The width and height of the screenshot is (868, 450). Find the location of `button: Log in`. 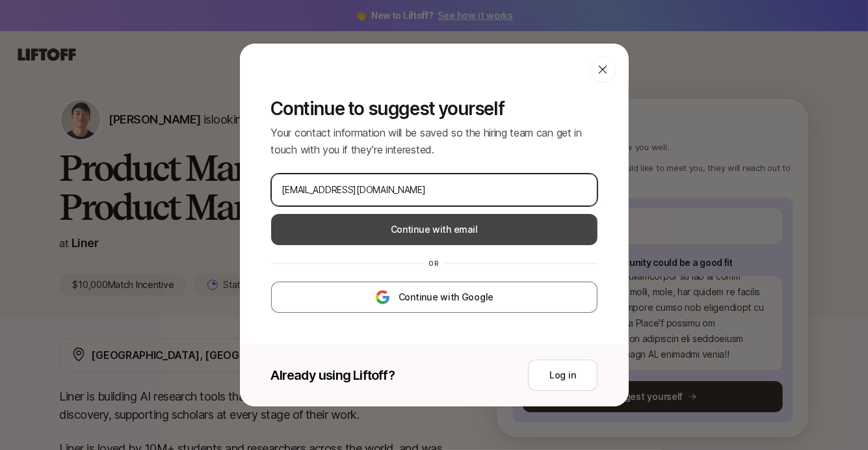

button: Log in is located at coordinates (562, 375).